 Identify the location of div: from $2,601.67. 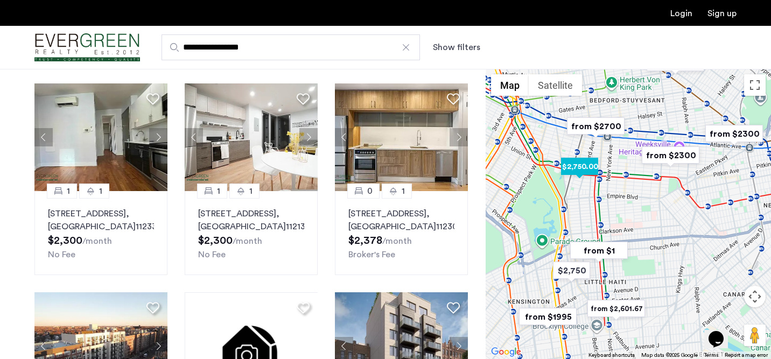
(616, 309).